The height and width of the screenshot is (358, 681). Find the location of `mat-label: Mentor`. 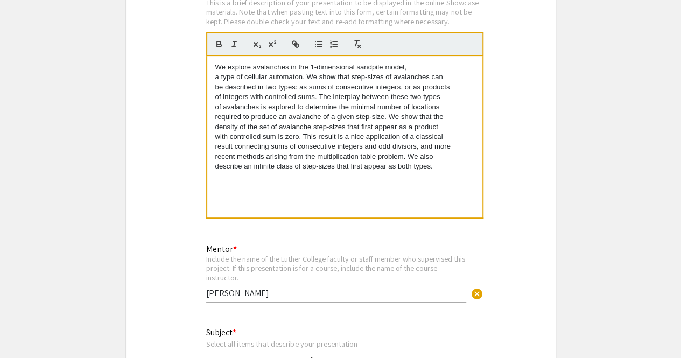

mat-label: Mentor is located at coordinates (221, 249).